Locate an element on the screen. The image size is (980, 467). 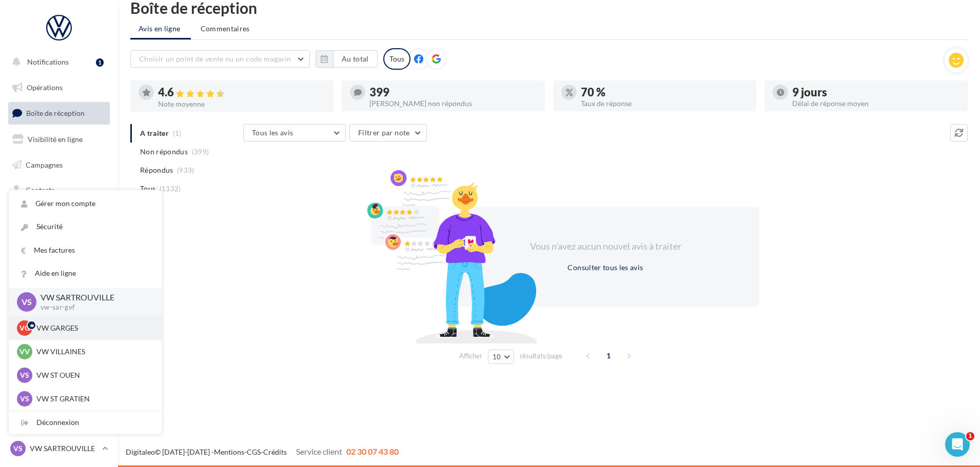
span: Notifications is located at coordinates (47, 61).